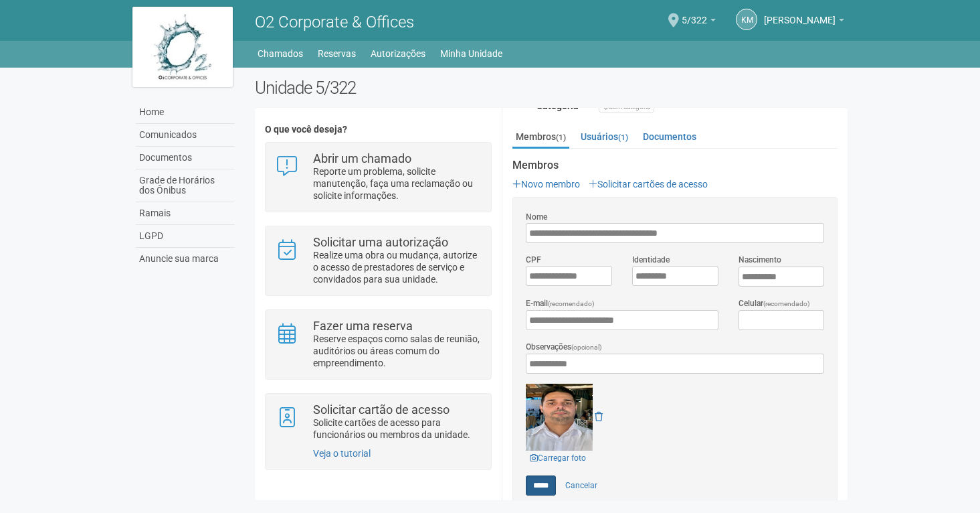 This screenshot has height=513, width=980. Describe the element at coordinates (560, 417) in the screenshot. I see `img: GetFile` at that location.